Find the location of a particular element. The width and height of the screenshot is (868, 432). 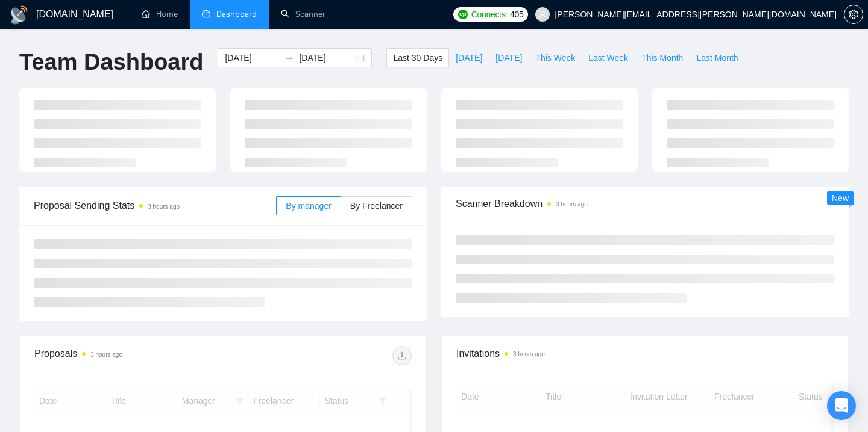

span: Last Week is located at coordinates (608, 58).